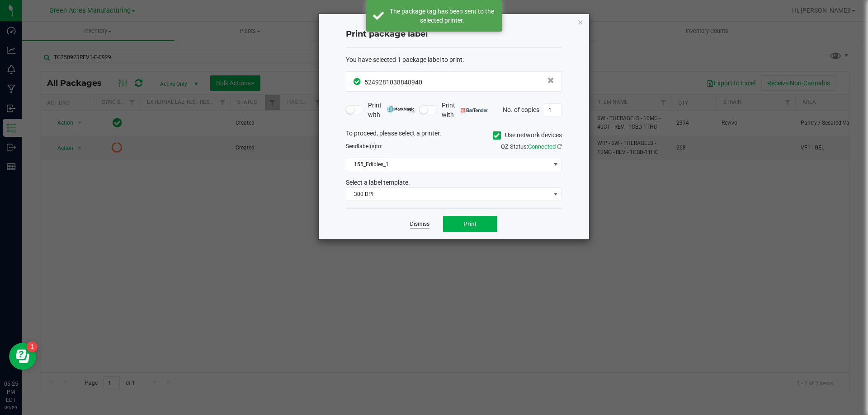 This screenshot has height=415, width=868. What do you see at coordinates (454, 135) in the screenshot?
I see `div: To proceed, please select a printer.` at bounding box center [454, 135].